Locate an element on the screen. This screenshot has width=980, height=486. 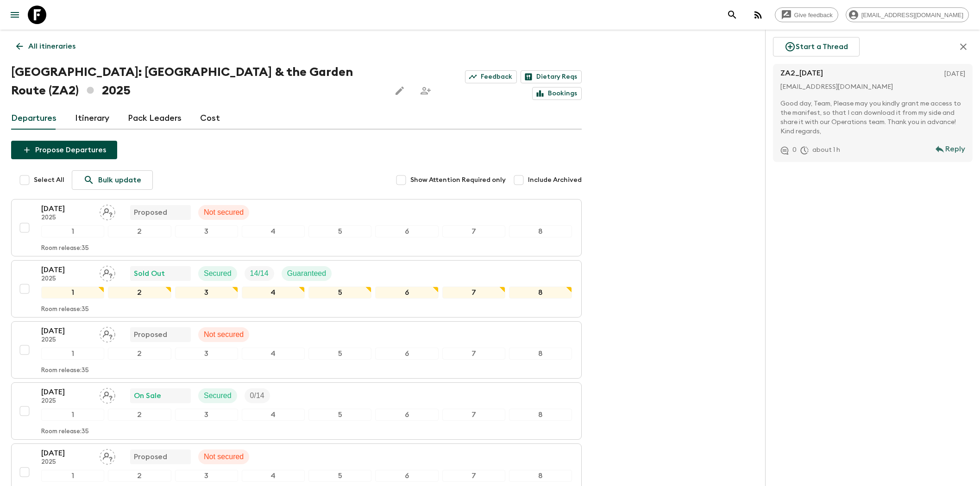
span: Share this itinerary is located at coordinates (426, 91).